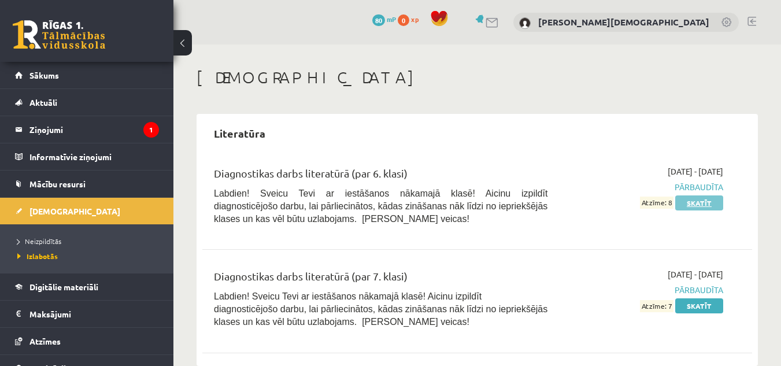 This screenshot has height=366, width=781. What do you see at coordinates (392, 19) in the screenshot?
I see `span: mP` at bounding box center [392, 19].